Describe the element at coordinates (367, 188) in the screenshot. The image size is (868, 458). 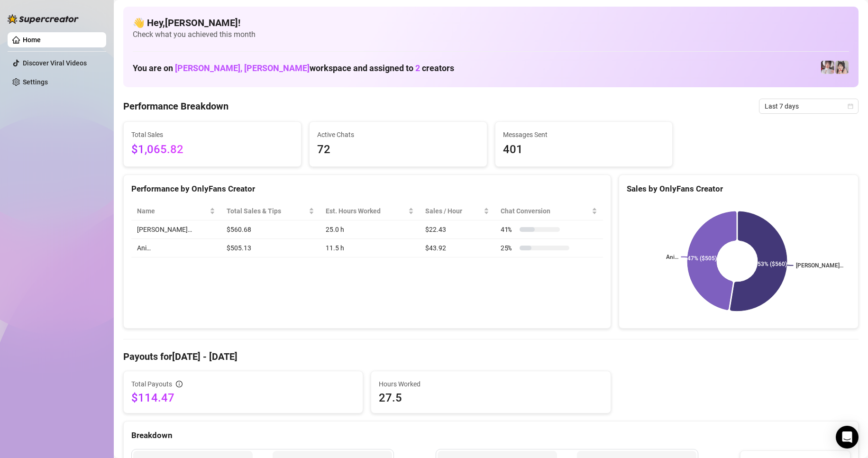
I see `div: Performance by OnlyFans Creator` at that location.